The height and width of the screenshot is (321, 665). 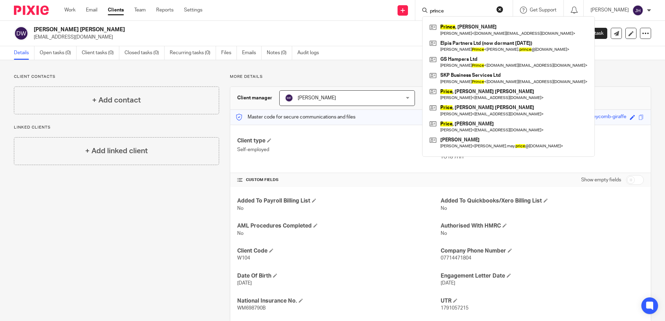 What do you see at coordinates (165, 10) in the screenshot?
I see `a: Reports` at bounding box center [165, 10].